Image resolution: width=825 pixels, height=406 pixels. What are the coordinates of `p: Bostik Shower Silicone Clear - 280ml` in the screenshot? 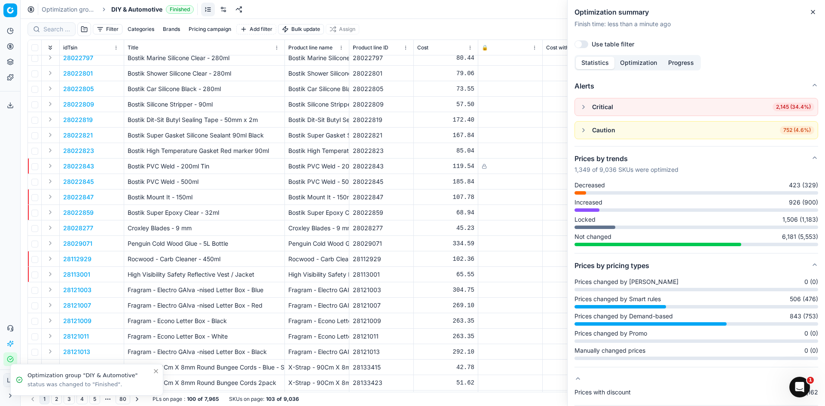 It's located at (204, 73).